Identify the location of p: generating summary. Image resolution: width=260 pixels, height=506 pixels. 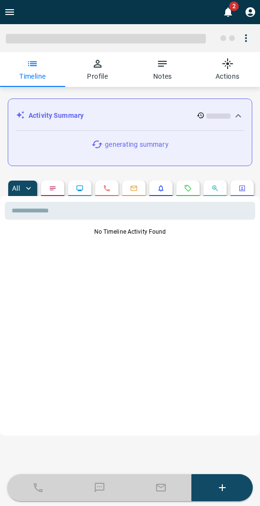
(136, 144).